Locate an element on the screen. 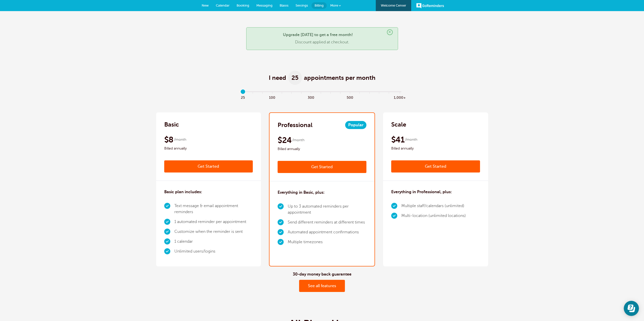  li: Customize when the reminder is sent is located at coordinates (213, 232).